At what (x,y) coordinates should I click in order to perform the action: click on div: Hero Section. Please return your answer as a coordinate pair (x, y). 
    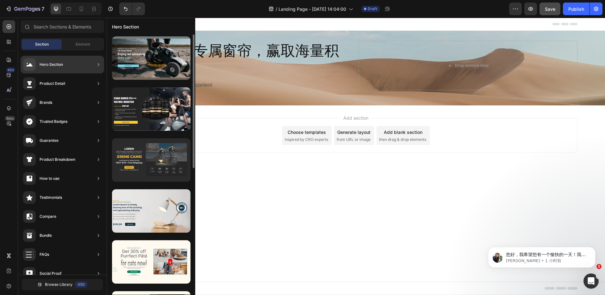
    Looking at the image, I should click on (51, 65).